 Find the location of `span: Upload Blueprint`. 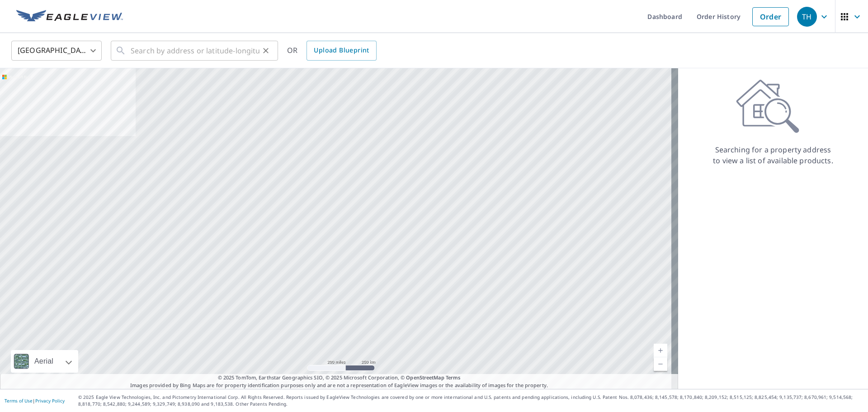

span: Upload Blueprint is located at coordinates (342, 50).